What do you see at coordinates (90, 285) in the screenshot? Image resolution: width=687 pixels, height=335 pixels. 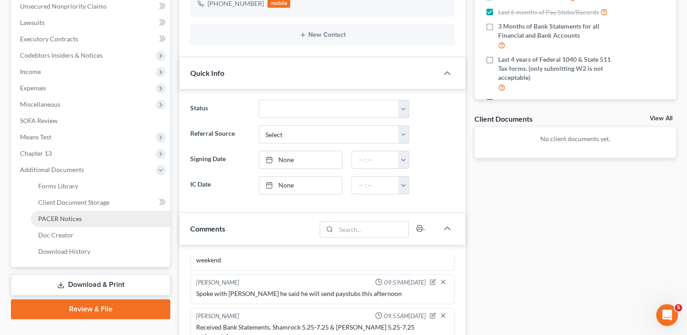 I see `a: Download & Print` at bounding box center [90, 285].